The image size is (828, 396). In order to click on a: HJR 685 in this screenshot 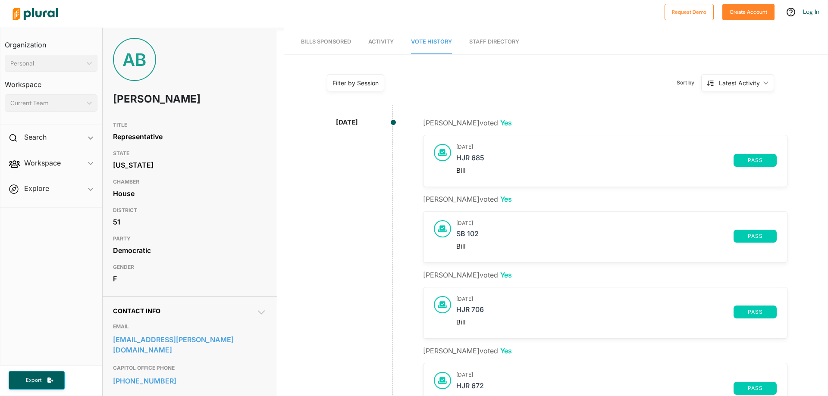, I will do `click(595, 160)`.